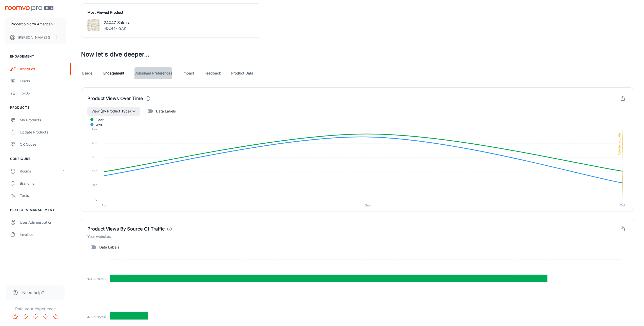 The height and width of the screenshot is (326, 644). I want to click on tspan: 500, so click(94, 129).